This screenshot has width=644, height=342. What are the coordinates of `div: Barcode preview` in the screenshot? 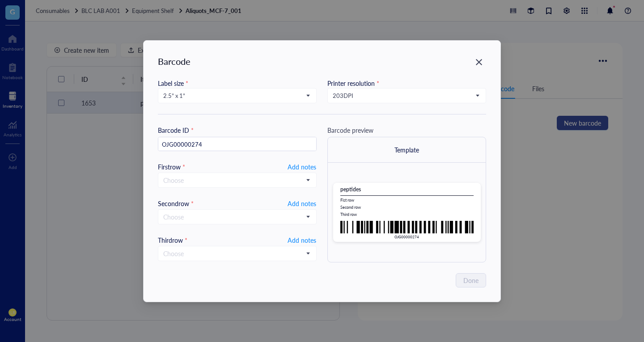 It's located at (406, 130).